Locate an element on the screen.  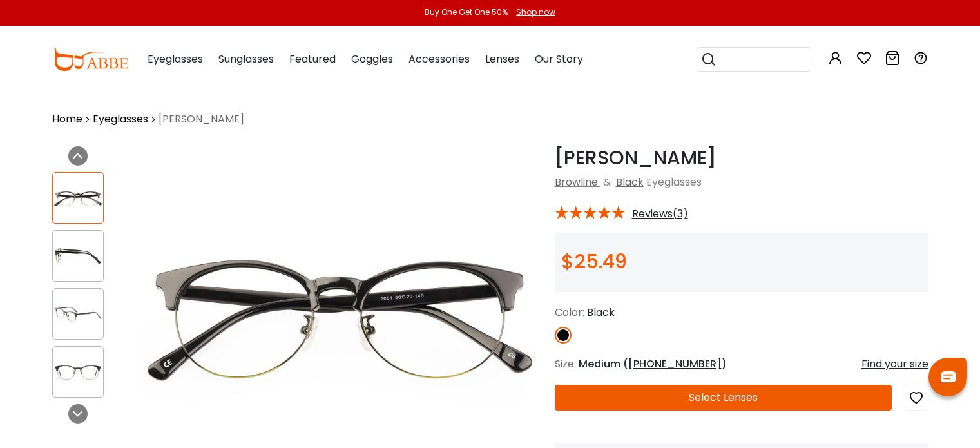
img: abbeglasses.com is located at coordinates (90, 59).